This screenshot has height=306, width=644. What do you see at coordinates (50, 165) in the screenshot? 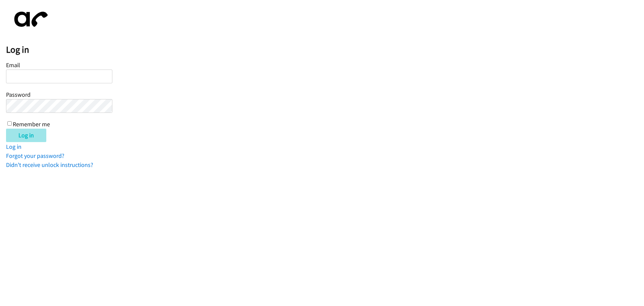
I see `a: Didn't receive unlock instructions?` at bounding box center [50, 165].